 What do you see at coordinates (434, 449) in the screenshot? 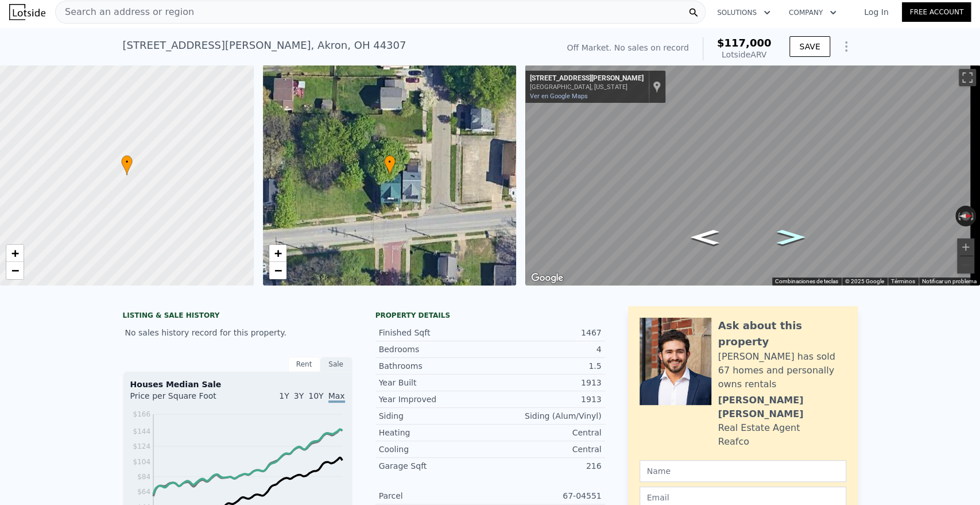
I see `div: Cooling` at bounding box center [434, 449].